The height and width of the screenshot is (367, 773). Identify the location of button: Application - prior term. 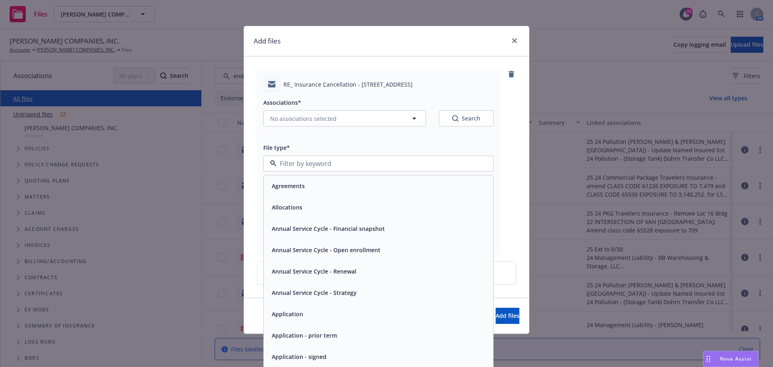
(304, 335).